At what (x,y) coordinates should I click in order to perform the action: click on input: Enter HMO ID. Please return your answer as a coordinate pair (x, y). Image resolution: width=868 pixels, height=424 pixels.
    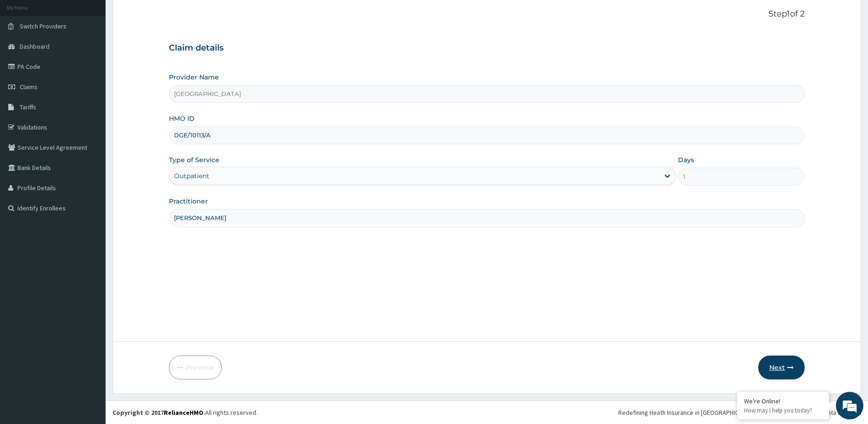
    Looking at the image, I should click on (486, 135).